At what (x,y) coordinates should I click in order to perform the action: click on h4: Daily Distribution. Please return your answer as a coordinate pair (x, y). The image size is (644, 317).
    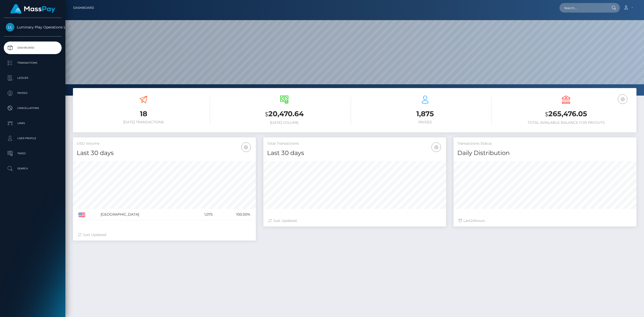
    Looking at the image, I should click on (545, 153).